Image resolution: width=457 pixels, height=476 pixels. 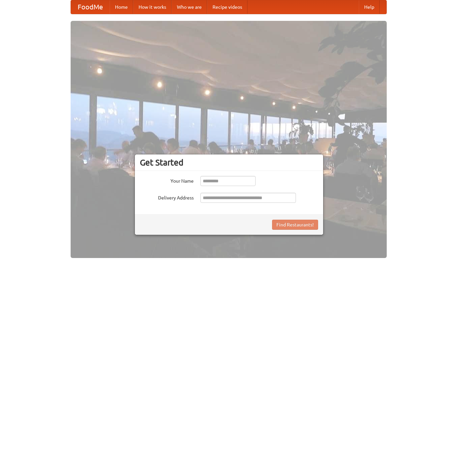 I want to click on button: Find Restaurants!, so click(x=295, y=225).